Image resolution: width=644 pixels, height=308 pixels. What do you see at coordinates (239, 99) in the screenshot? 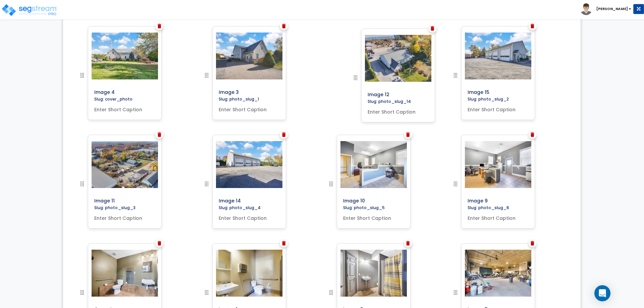
I see `label: Slug: photo_slug_1` at bounding box center [239, 99].